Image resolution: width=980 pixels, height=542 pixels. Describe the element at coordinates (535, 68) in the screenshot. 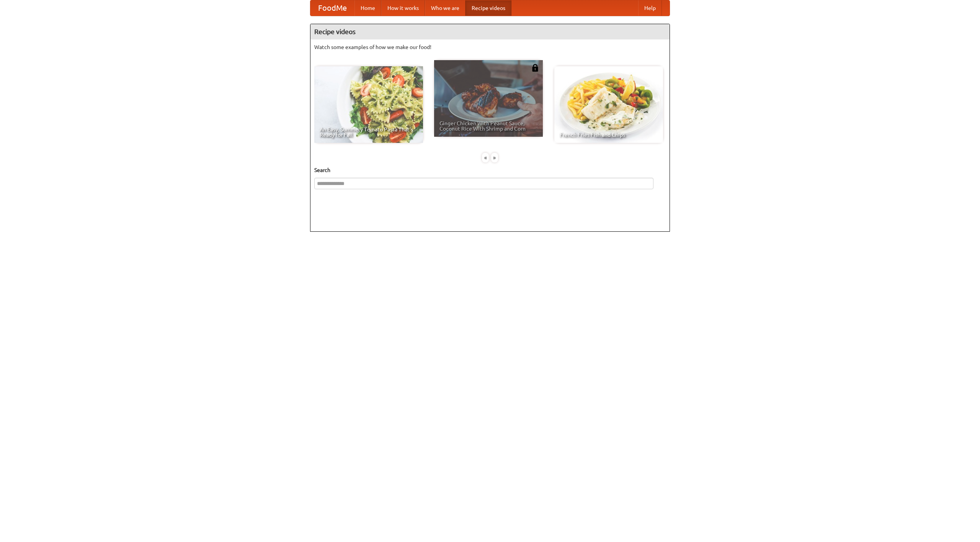

I see `img: 483408.png` at that location.